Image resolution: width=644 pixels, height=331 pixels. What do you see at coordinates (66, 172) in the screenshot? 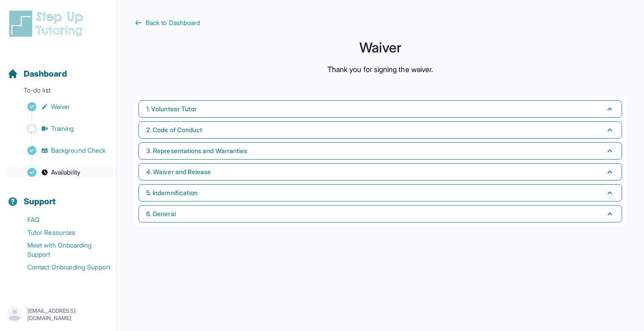
I see `span: Availability` at bounding box center [66, 172].